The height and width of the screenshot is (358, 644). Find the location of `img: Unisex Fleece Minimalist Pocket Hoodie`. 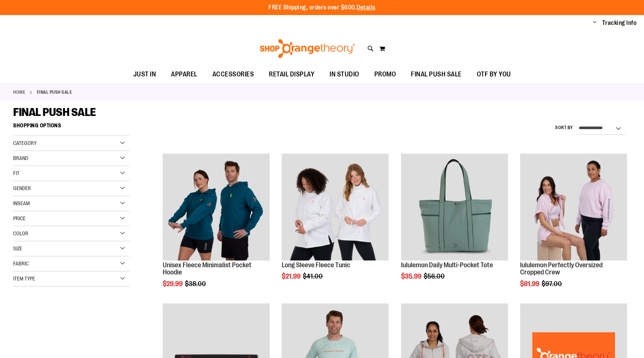

img: Unisex Fleece Minimalist Pocket Hoodie is located at coordinates (216, 207).